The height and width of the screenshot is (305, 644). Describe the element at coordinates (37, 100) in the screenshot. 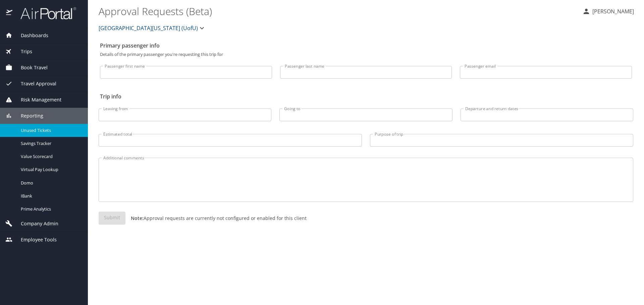

I see `span: Risk Management` at that location.